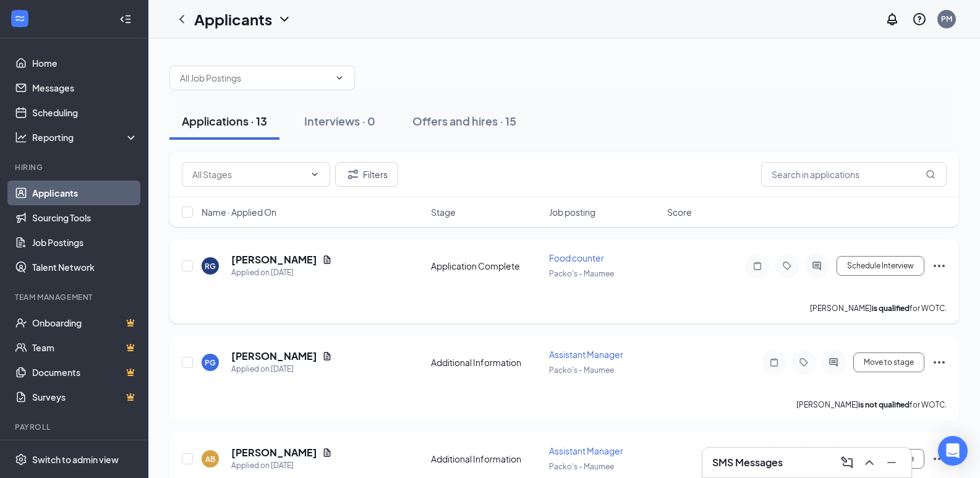  What do you see at coordinates (853, 175) in the screenshot?
I see `input: Search in applications` at bounding box center [853, 175].